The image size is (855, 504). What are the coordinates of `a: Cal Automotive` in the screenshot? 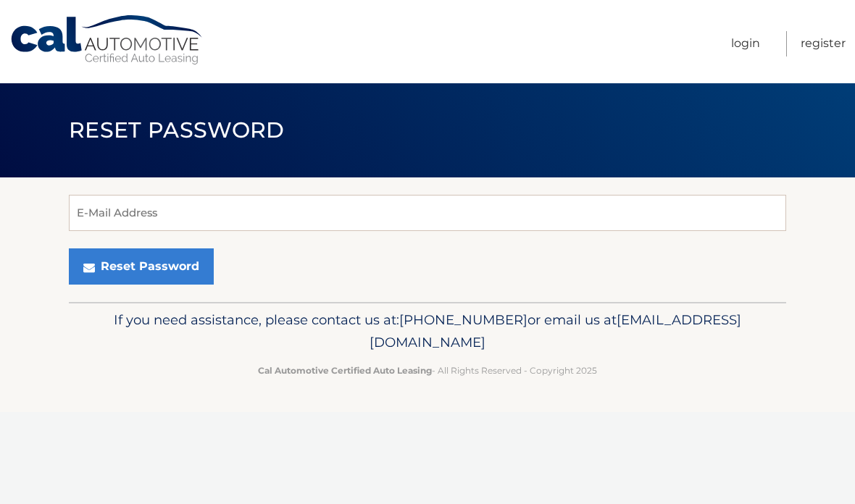 It's located at (107, 40).